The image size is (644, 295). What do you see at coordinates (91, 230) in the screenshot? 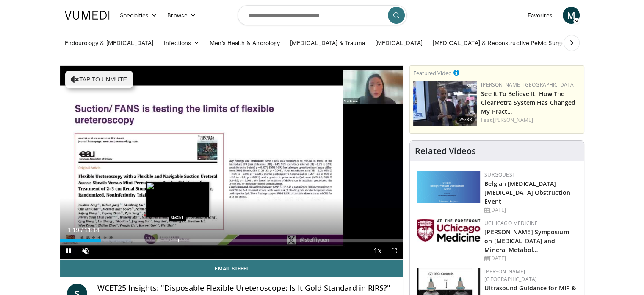
I see `span: 11:14` at bounding box center [91, 230].